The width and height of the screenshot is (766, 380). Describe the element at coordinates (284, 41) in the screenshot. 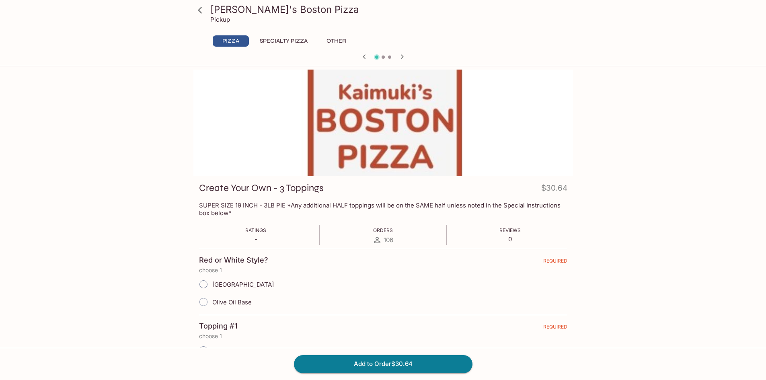

I see `button: Specialty Pizza` at that location.